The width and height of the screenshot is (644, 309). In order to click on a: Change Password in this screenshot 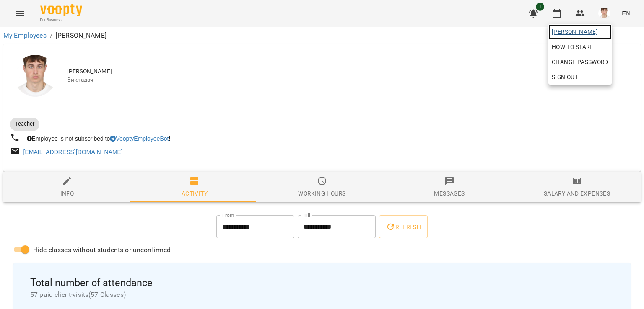, I will do `click(580, 62)`.